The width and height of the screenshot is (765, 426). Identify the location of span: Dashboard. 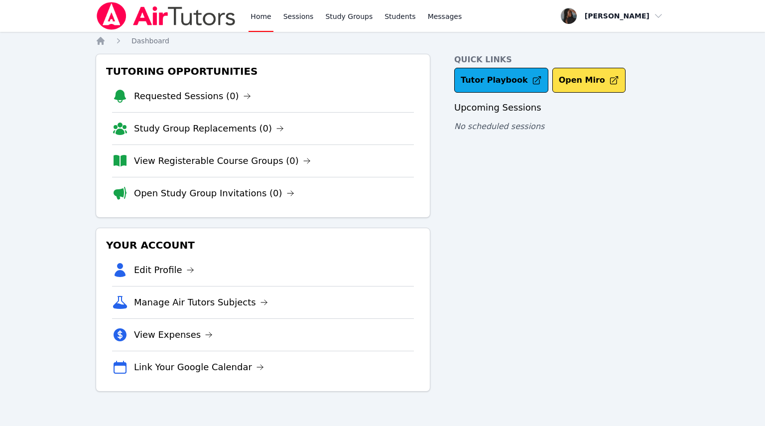
(150, 41).